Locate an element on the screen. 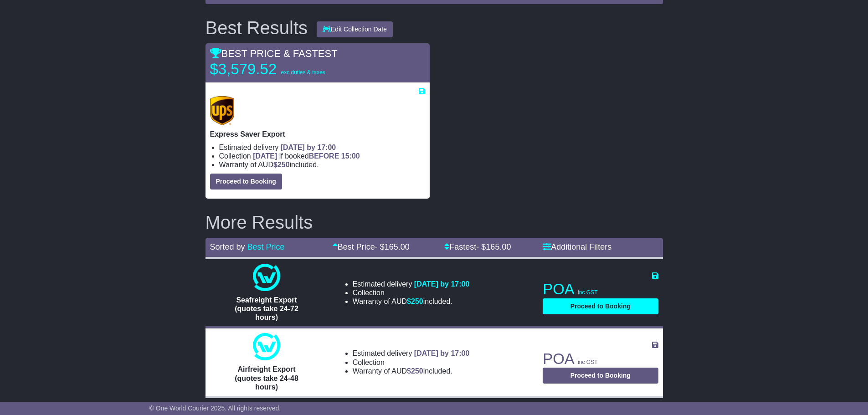 Image resolution: width=868 pixels, height=415 pixels. span: exc duties & taxes is located at coordinates (302, 72).